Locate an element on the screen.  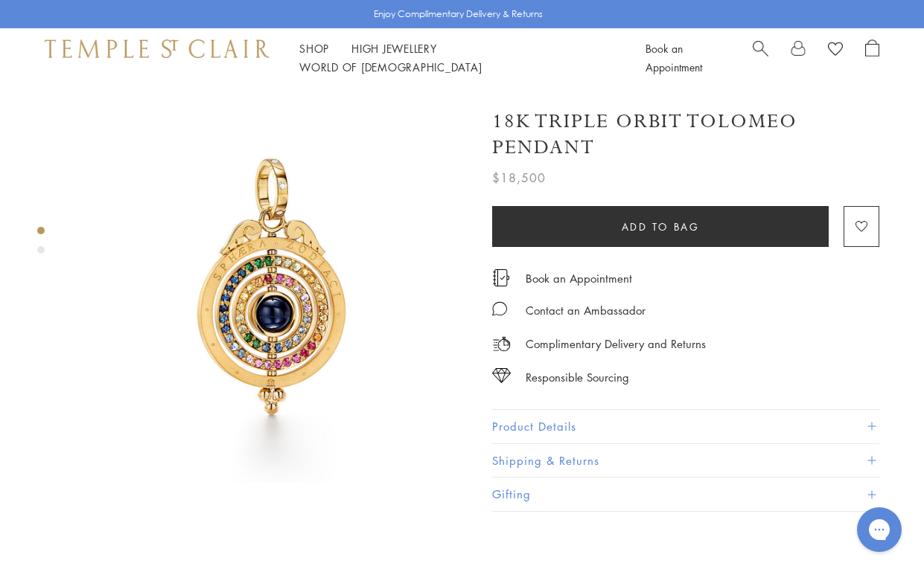
a: High JewelleryHigh Jewellery is located at coordinates (393, 48).